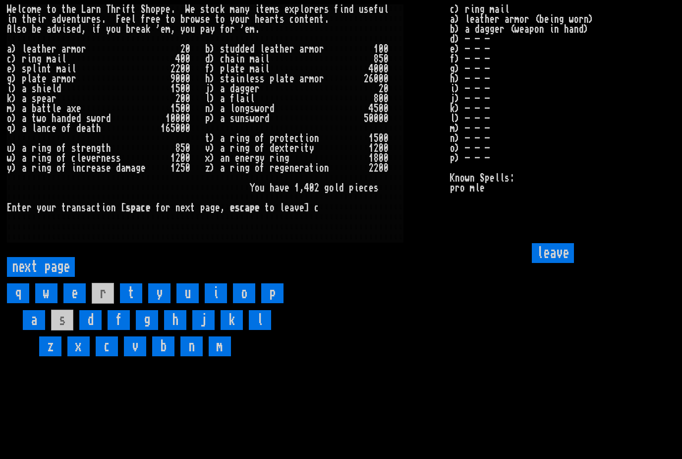  What do you see at coordinates (216, 293) in the screenshot?
I see `input: i` at bounding box center [216, 293].